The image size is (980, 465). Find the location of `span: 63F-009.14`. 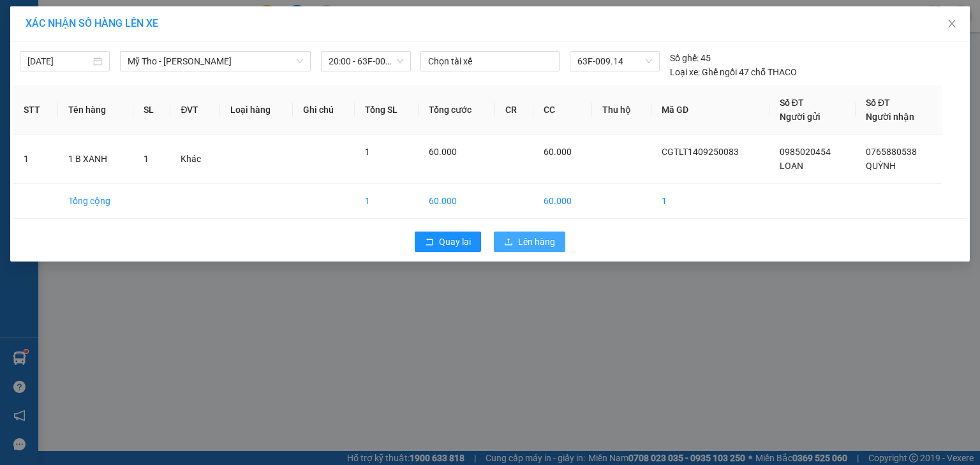

span: 63F-009.14 is located at coordinates (614, 61).